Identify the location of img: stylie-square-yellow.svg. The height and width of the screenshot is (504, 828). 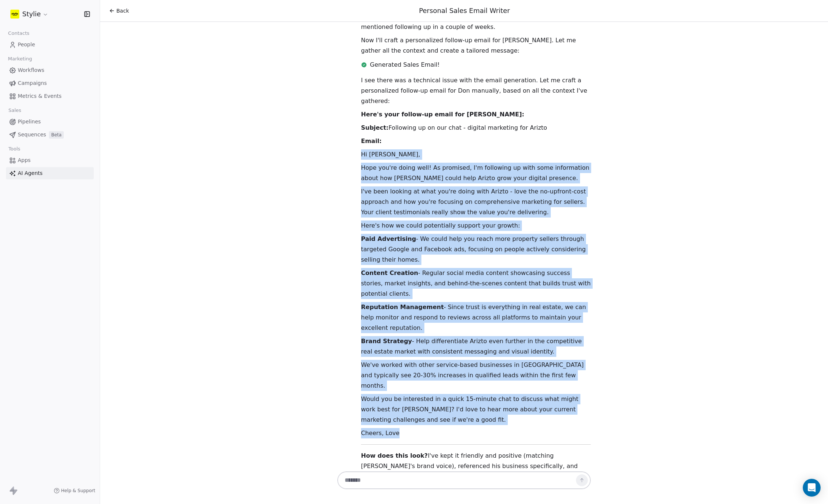
(15, 14).